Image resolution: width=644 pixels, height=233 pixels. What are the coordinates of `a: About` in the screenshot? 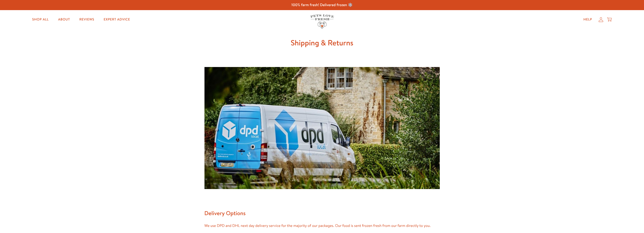 It's located at (64, 19).